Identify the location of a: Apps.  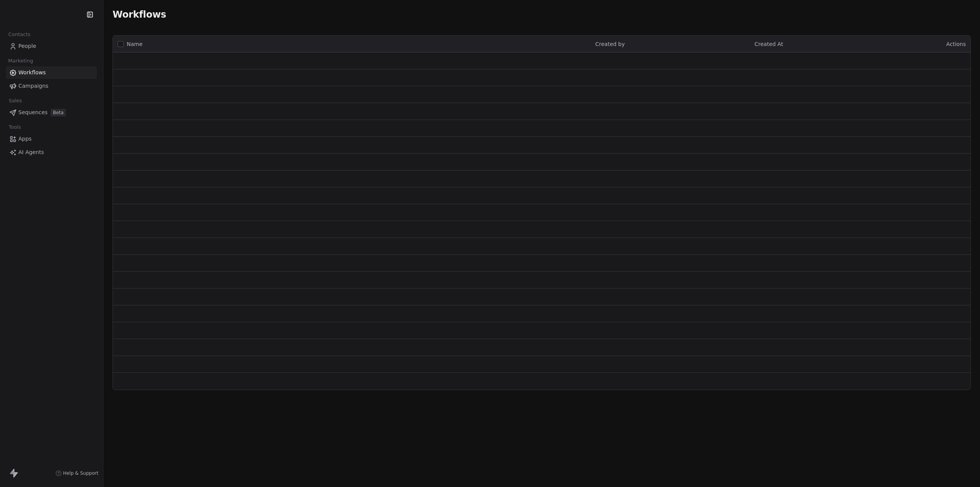
(51, 138).